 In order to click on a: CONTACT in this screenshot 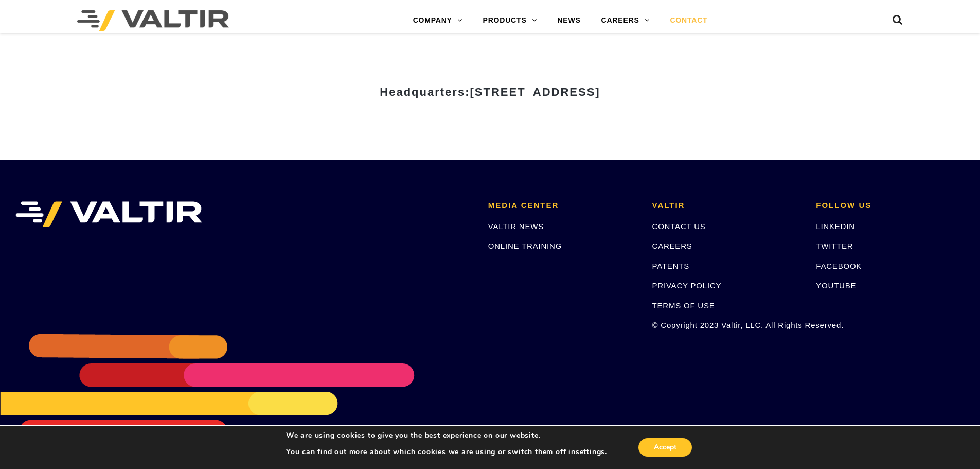, I will do `click(689, 21)`.